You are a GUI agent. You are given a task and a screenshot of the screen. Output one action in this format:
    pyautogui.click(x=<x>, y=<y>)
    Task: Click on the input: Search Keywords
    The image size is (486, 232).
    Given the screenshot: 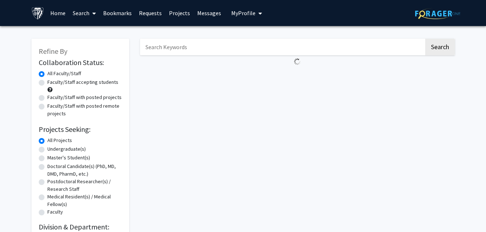 What is the action you would take?
    pyautogui.click(x=282, y=47)
    